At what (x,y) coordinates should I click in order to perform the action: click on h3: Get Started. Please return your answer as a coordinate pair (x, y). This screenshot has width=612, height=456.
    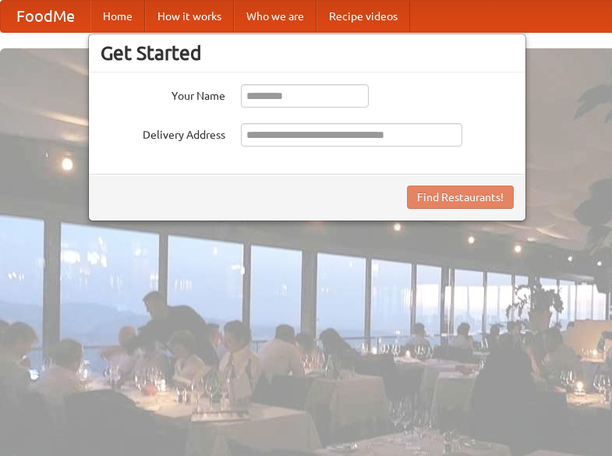
    Looking at the image, I should click on (307, 53).